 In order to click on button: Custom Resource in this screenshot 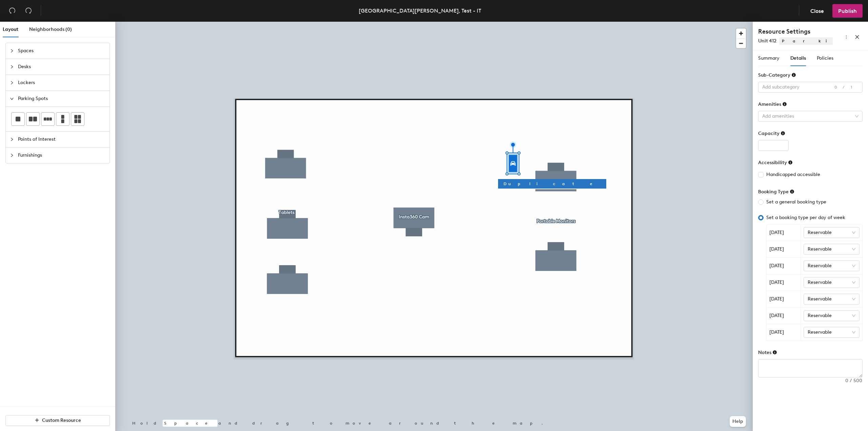, I will do `click(57, 420)`.